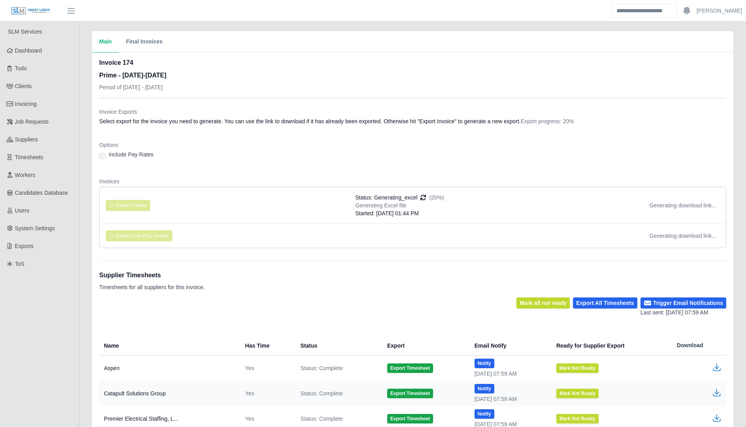 This screenshot has height=427, width=746. Describe the element at coordinates (152, 287) in the screenshot. I see `p: Timesheets for all suppliers for this invoice.` at that location.